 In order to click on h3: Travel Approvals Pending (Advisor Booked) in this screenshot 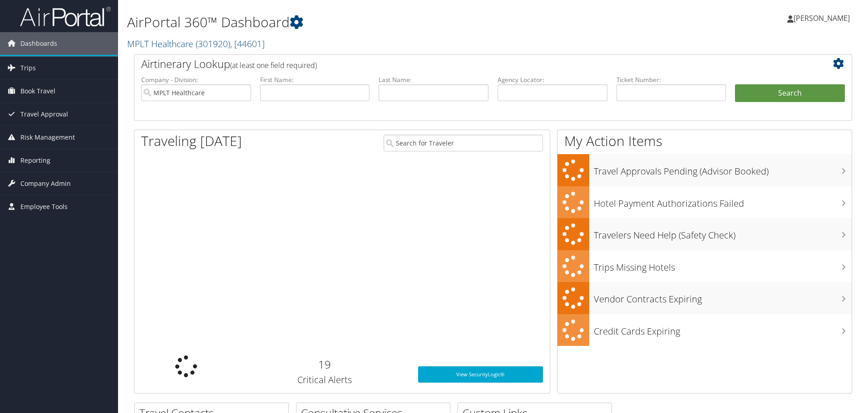, I will do `click(723, 169)`.